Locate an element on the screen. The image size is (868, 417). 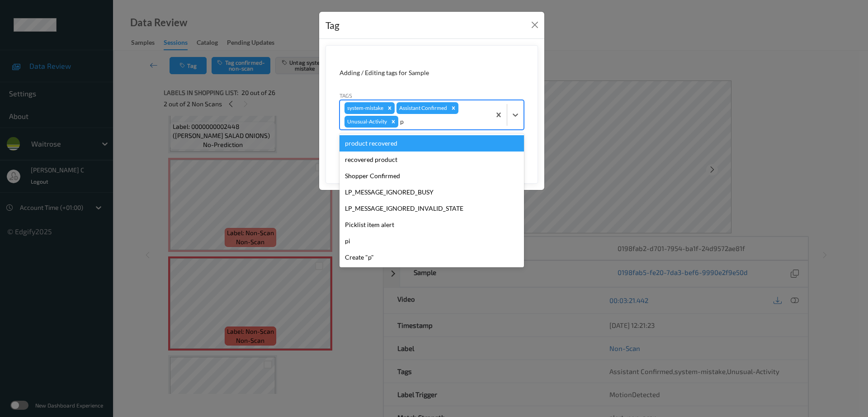
div: system-mistake is located at coordinates (364, 108).